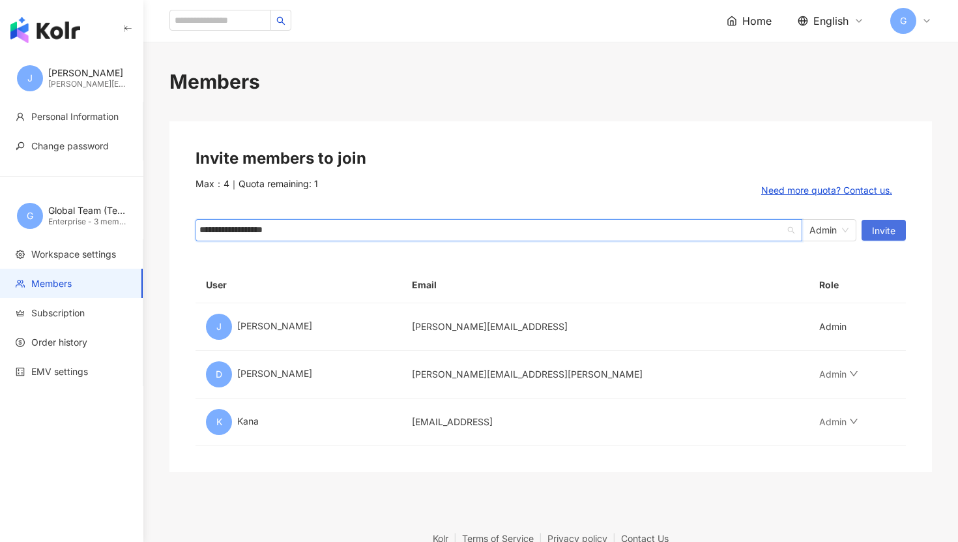 The image size is (958, 542). Describe the element at coordinates (45, 30) in the screenshot. I see `img: logo` at that location.